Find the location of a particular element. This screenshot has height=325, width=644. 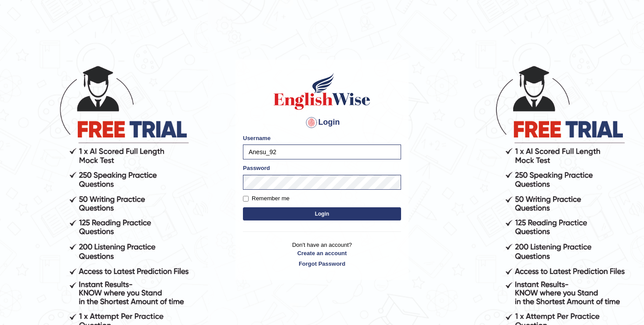

h4: Login is located at coordinates (322, 123).